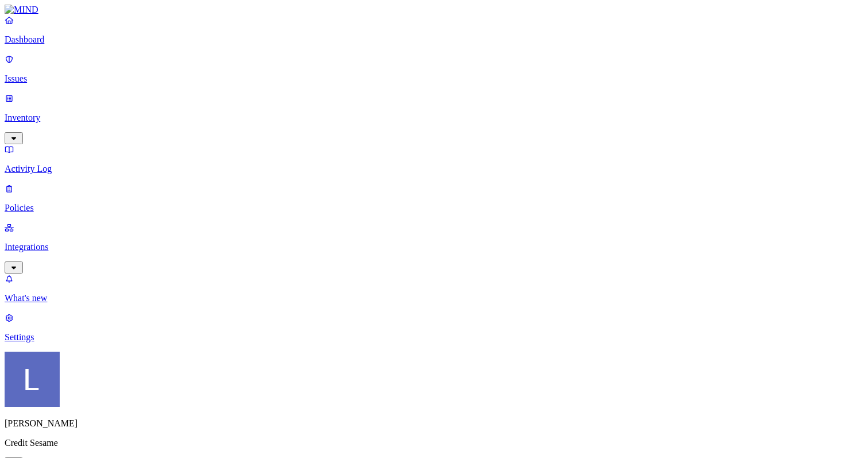 The width and height of the screenshot is (868, 458). Describe the element at coordinates (21, 10) in the screenshot. I see `img: MIND` at that location.